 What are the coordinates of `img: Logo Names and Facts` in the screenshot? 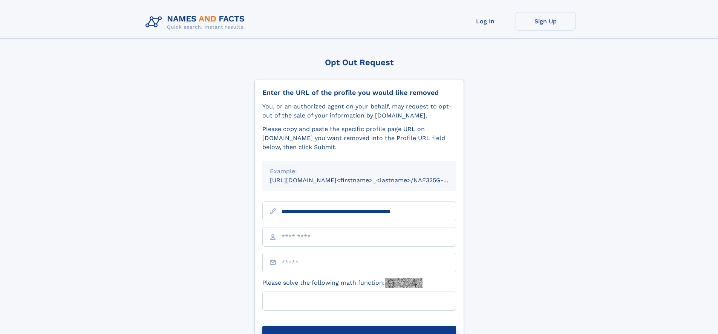 It's located at (197, 22).